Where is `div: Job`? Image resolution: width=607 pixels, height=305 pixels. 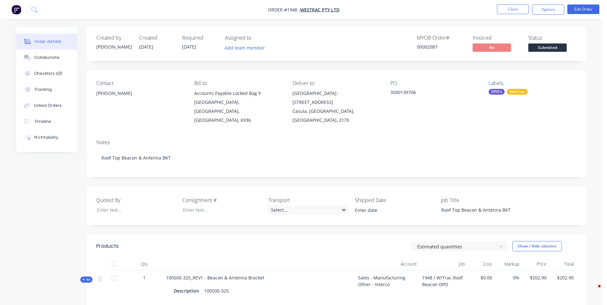
div: Job is located at coordinates (444, 264).